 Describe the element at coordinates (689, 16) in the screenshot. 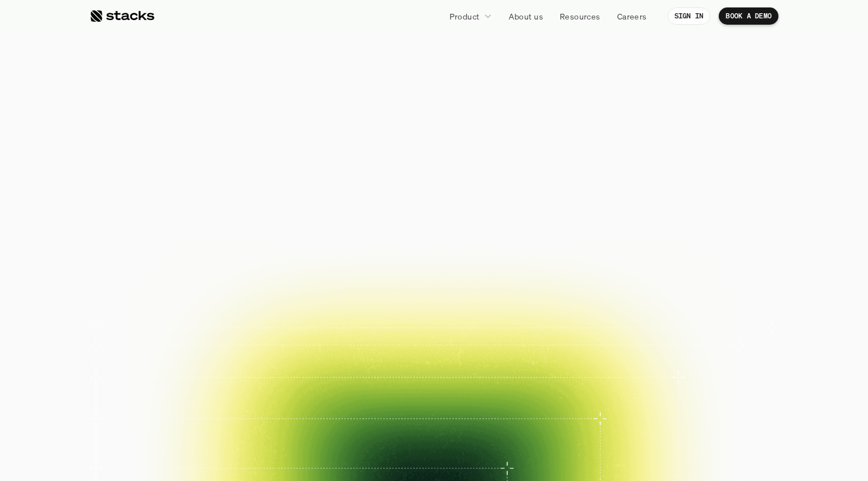

I see `p: SIGN IN` at that location.